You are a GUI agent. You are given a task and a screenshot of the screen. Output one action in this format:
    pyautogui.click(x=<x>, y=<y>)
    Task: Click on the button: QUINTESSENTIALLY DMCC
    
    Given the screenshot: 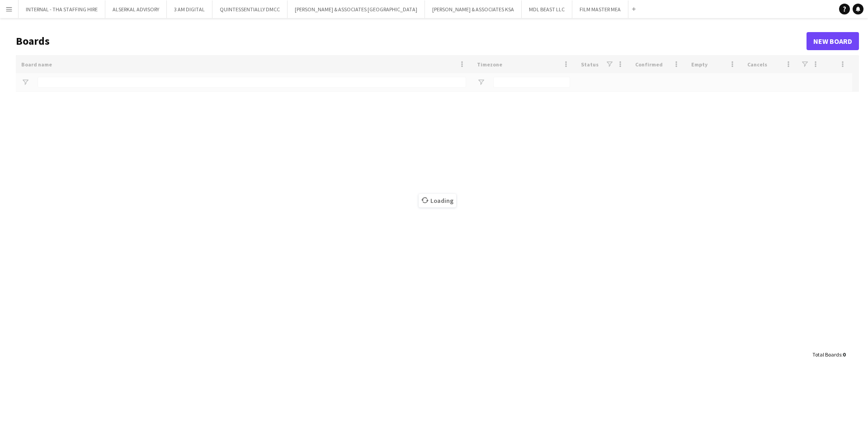 What is the action you would take?
    pyautogui.click(x=250, y=9)
    